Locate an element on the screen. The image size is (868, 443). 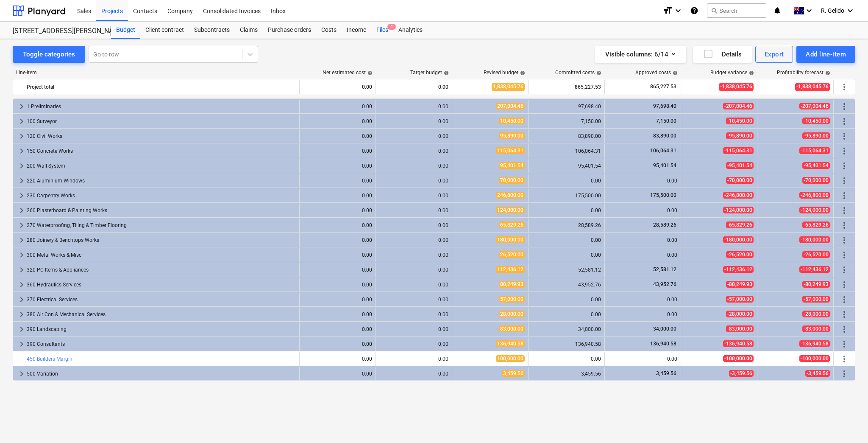
span: 70,000.00 is located at coordinates (512, 180).